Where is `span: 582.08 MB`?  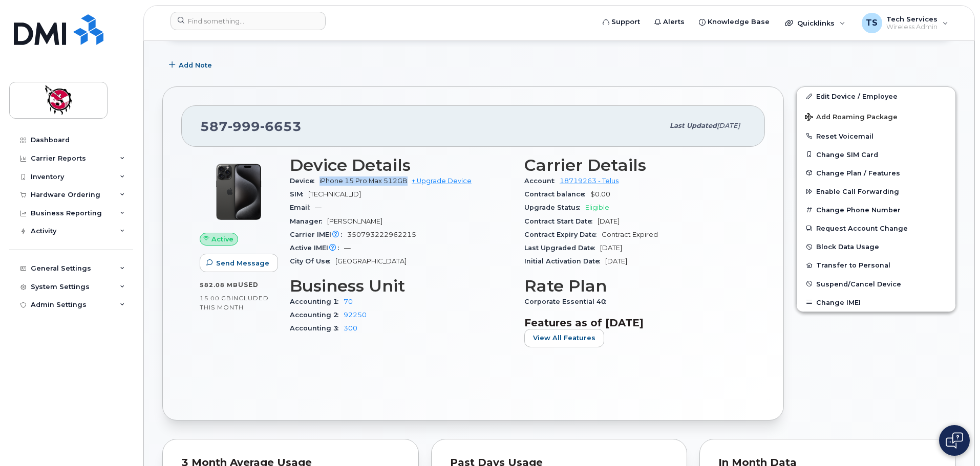
span: 582.08 MB is located at coordinates (219, 285).